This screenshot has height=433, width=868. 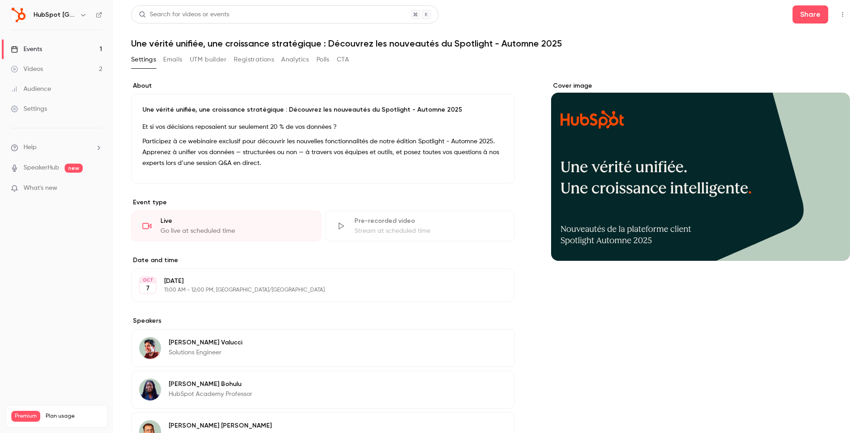 I want to click on button: CTA, so click(x=342, y=60).